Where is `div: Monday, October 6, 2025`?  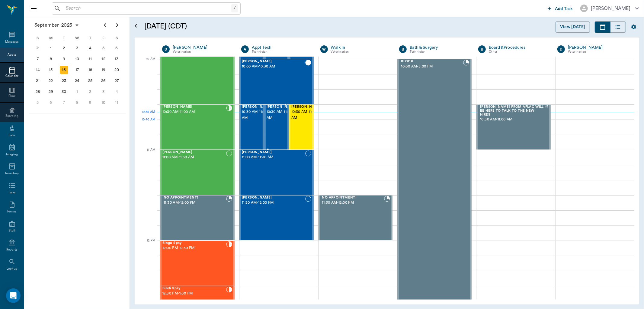 div: Monday, October 6, 2025 is located at coordinates (51, 103).